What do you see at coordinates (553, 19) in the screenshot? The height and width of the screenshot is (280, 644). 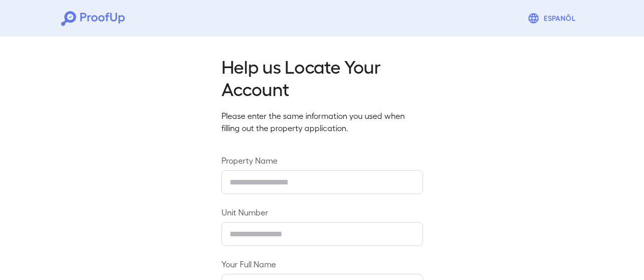 I see `button: Espanõl` at bounding box center [553, 19].